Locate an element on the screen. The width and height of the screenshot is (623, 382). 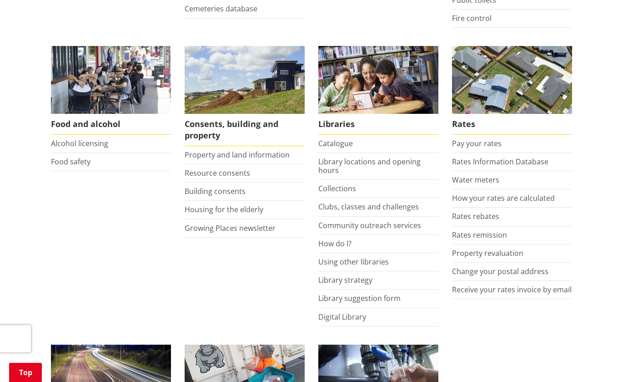
a: Using other libraries is located at coordinates (353, 261).